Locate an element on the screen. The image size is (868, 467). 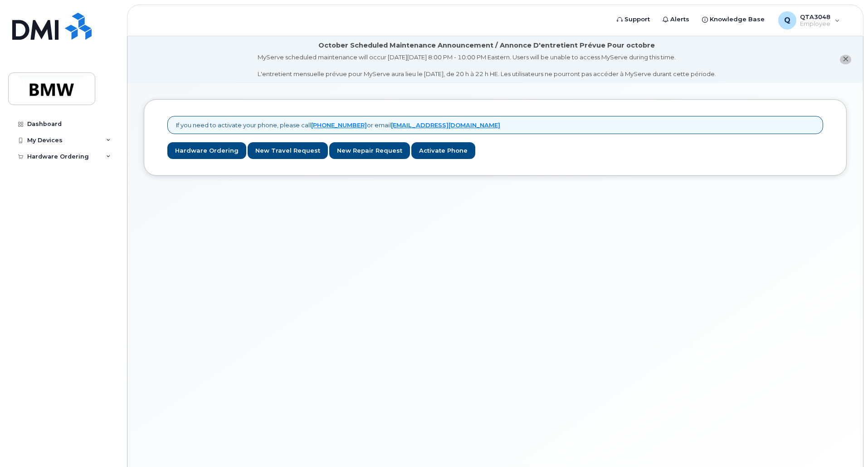
a: New Travel Request is located at coordinates (287, 150).